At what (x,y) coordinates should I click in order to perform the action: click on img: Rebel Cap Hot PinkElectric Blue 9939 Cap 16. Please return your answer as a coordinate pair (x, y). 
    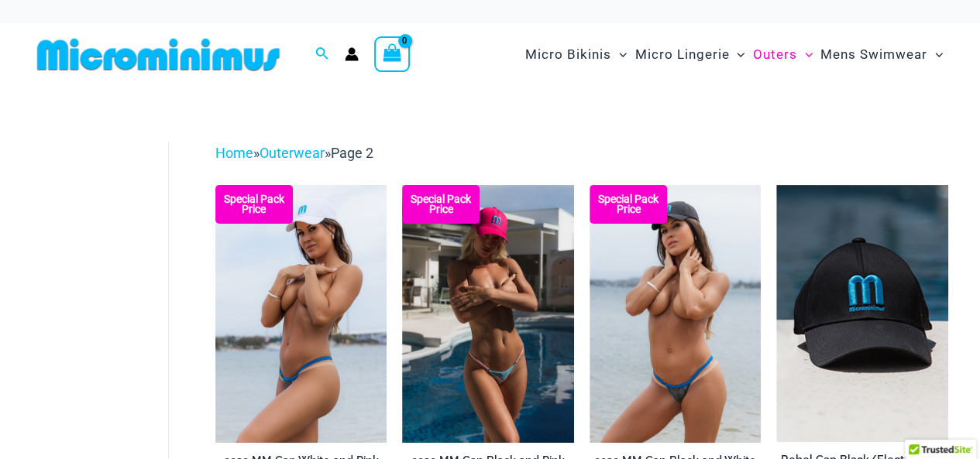
    Looking at the image, I should click on (488, 314).